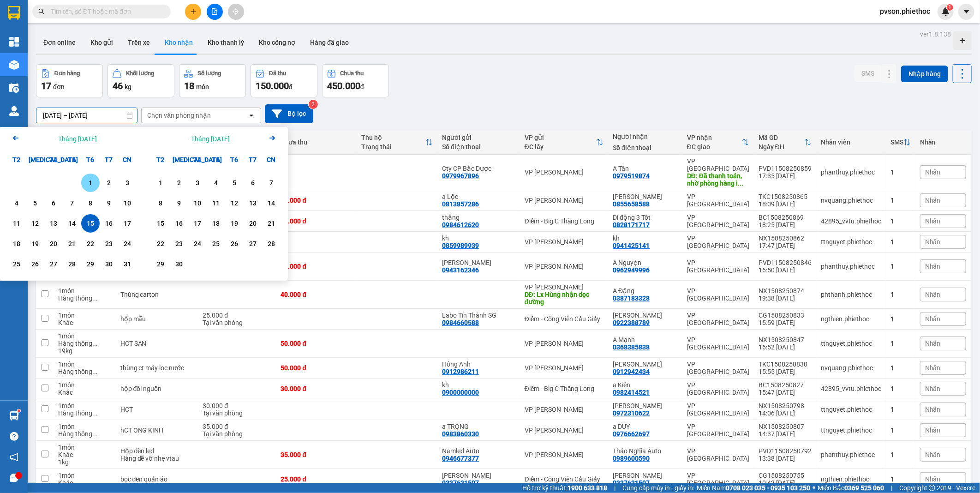 The image size is (980, 493). Describe the element at coordinates (478, 197) in the screenshot. I see `div: a Lộc` at that location.